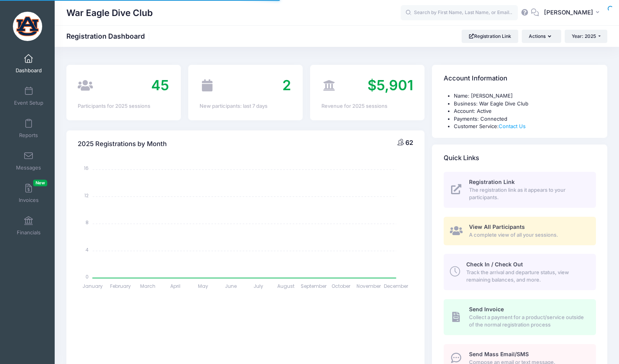 This screenshot has width=619, height=364. I want to click on span: Reports, so click(29, 135).